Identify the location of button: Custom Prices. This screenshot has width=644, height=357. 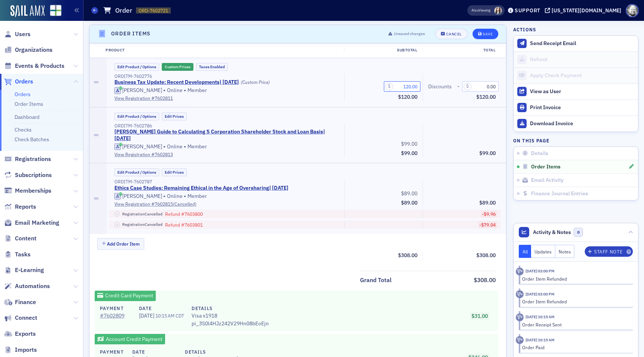
(177, 67).